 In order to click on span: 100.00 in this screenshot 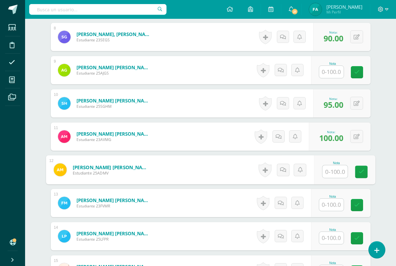, I will do `click(331, 138)`.